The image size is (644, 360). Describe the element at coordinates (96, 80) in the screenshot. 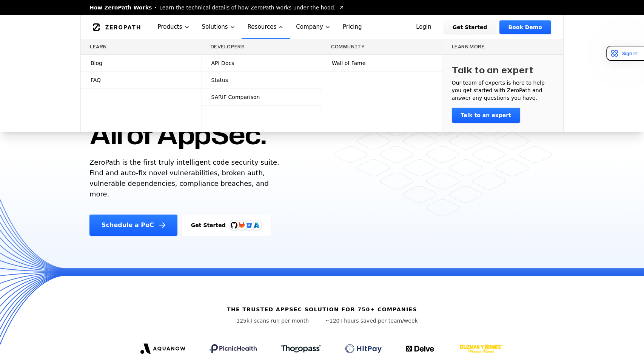

I see `span: FAQ` at that location.